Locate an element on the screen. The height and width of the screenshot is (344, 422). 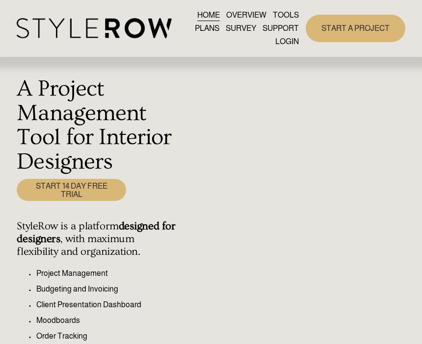
a: HOME is located at coordinates (208, 15).